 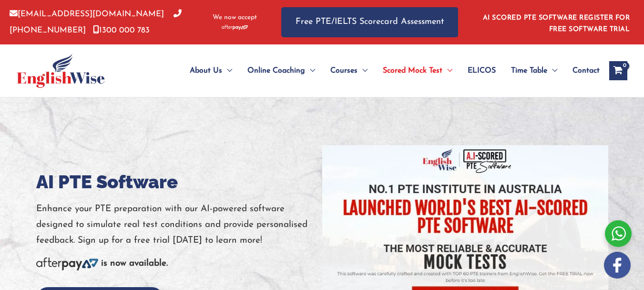 I want to click on span: Contact, so click(x=586, y=71).